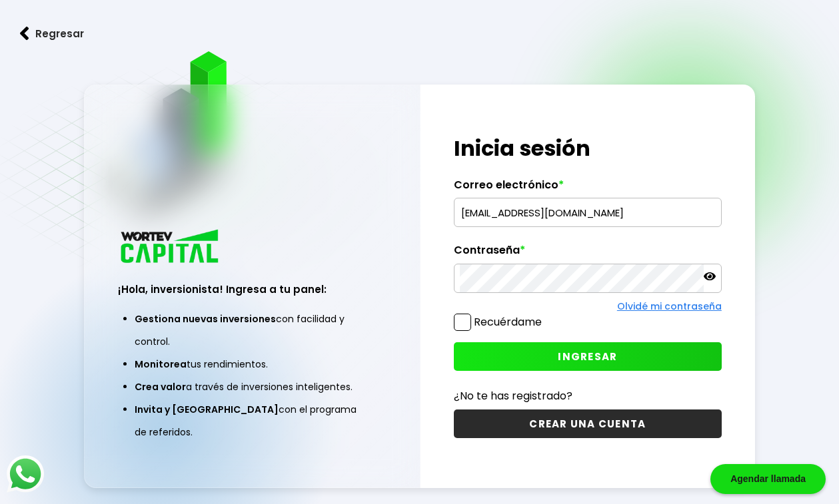 The image size is (839, 504). Describe the element at coordinates (25, 34) in the screenshot. I see `img: flecha izquierda` at that location.